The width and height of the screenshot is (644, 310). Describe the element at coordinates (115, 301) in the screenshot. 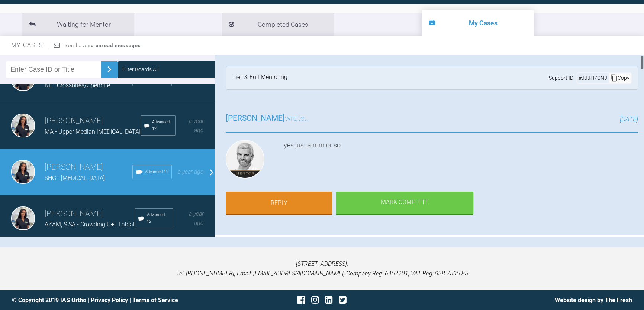

I see `div: © Copyright 2019 IAS Ortho | |` at that location.